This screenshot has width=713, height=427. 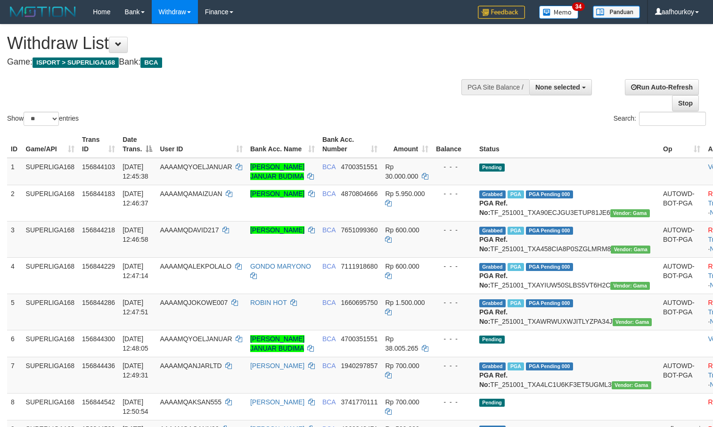 What do you see at coordinates (360, 303) in the screenshot?
I see `span: Copy 1660695750 to clipboard` at bounding box center [360, 303].